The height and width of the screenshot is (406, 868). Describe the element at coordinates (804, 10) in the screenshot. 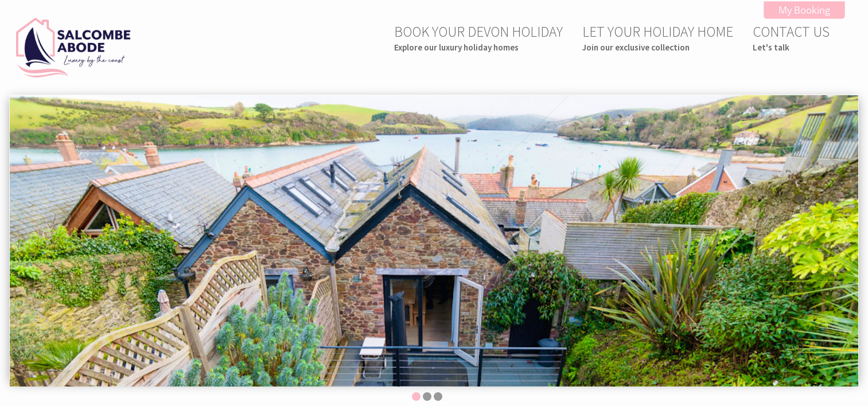

I see `a: My Booking` at that location.